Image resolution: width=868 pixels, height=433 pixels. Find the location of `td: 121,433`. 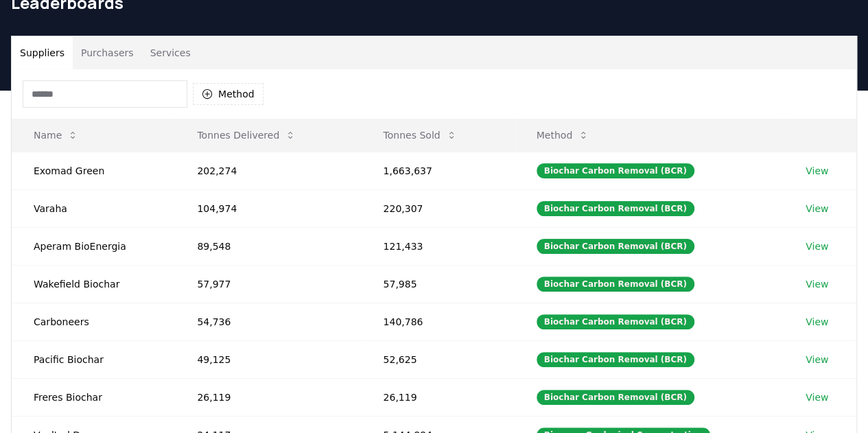

td: 121,433 is located at coordinates (437, 245).